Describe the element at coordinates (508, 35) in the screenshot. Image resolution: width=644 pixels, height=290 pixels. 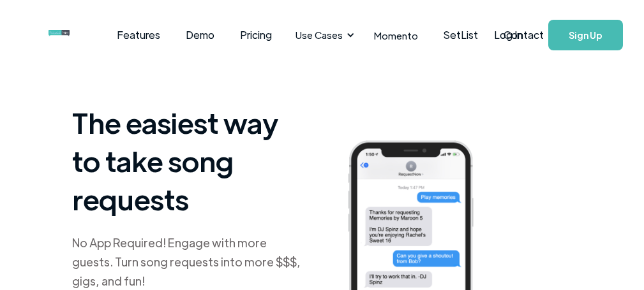
I see `a: Log In` at that location.